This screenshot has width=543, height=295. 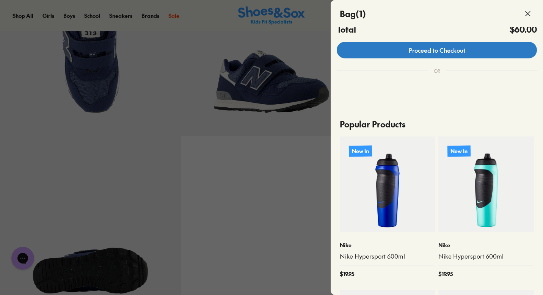 I want to click on h4: Bag ( 1 ), so click(x=353, y=14).